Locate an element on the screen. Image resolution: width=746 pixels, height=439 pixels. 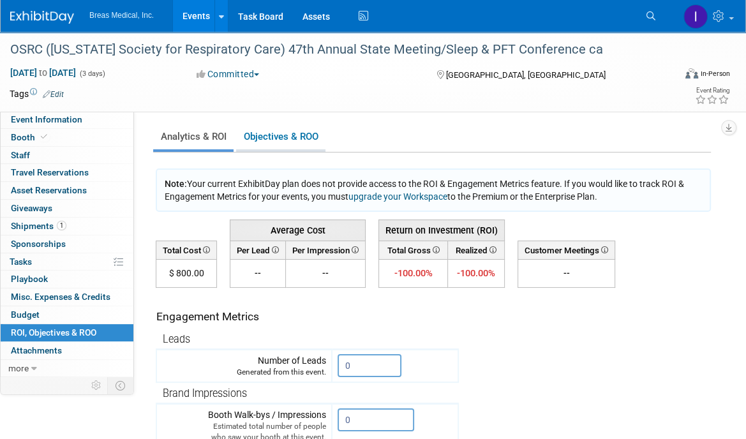
span: 1 is located at coordinates (61, 225).